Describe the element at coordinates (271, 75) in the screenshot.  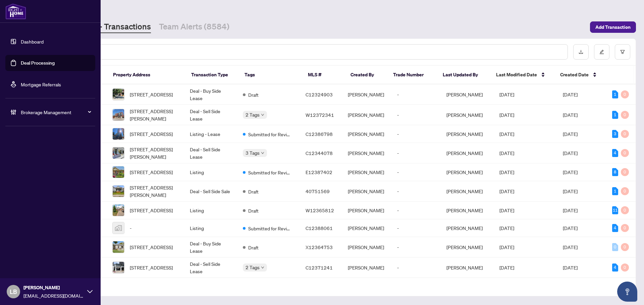
I see `th: Tags` at that location.